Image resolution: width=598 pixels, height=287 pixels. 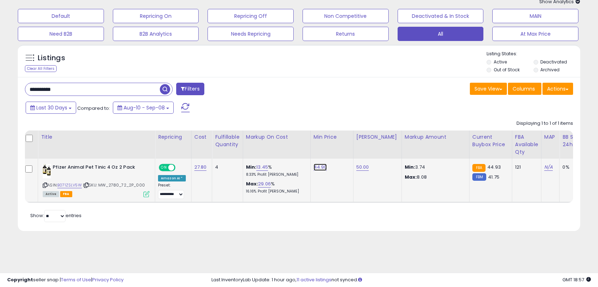 I want to click on button: Save View, so click(x=489, y=89).